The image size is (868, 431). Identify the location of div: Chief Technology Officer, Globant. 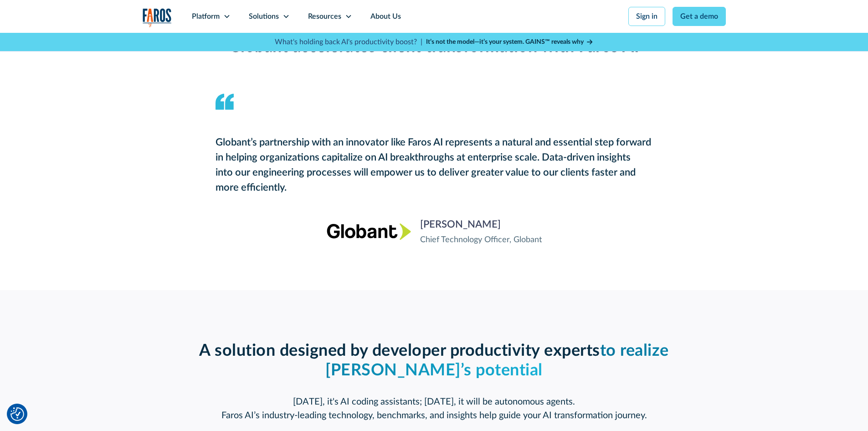
(481, 240).